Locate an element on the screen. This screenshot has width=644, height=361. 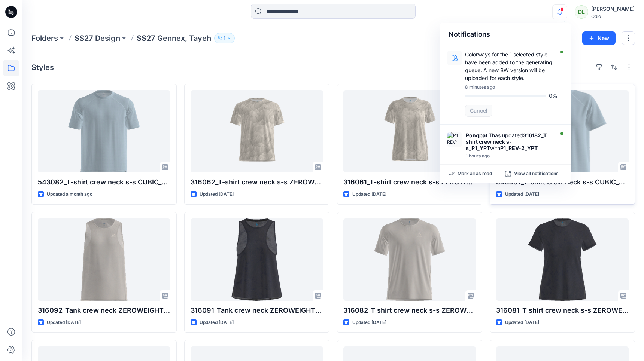
p: 316061_T-shirt crew neck s-s ZEROWEIGHT CHILL-TEC PRINT is located at coordinates (410, 182).